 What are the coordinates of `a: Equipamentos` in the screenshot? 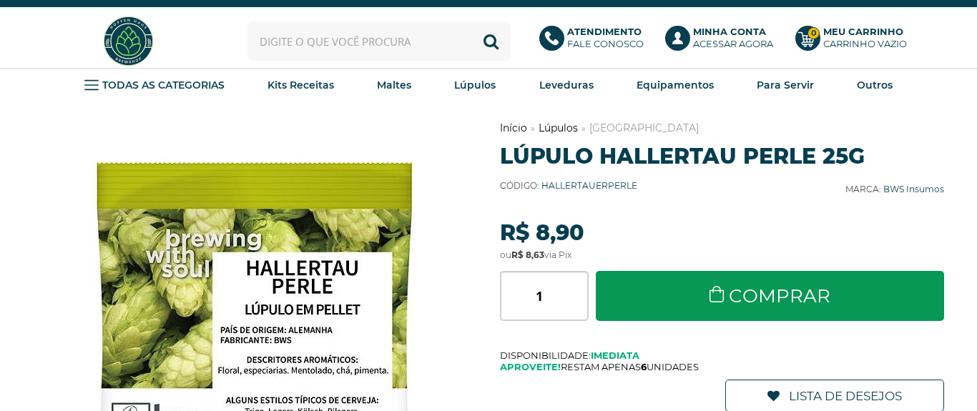 It's located at (675, 85).